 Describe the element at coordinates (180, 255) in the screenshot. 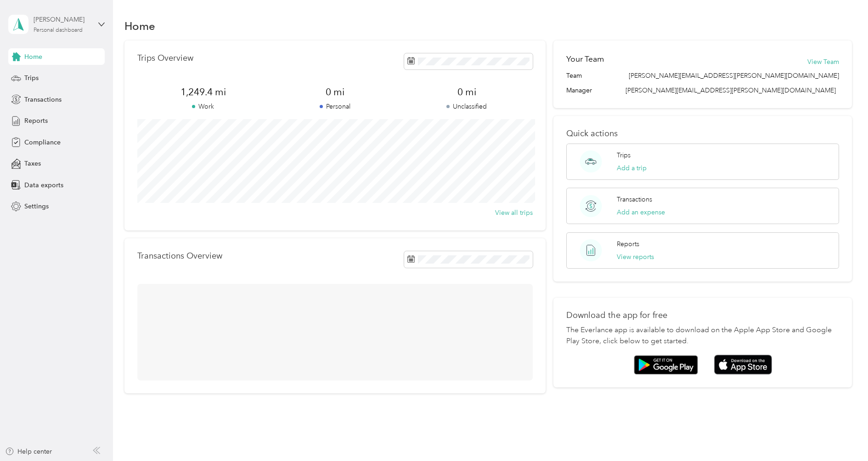

I see `p: Transactions Overview` at that location.